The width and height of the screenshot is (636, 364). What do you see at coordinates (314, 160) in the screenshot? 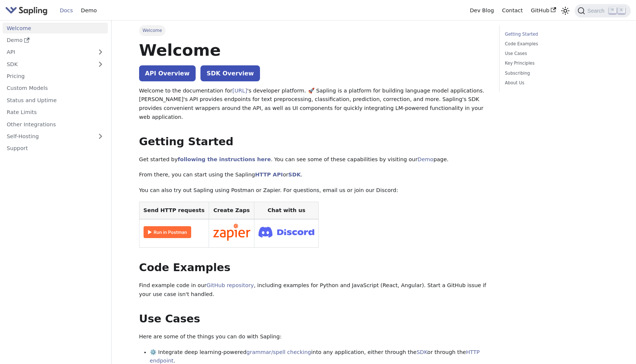
I see `p: Get started by . You can see some of these capabilities by visiting our page.` at bounding box center [314, 160].